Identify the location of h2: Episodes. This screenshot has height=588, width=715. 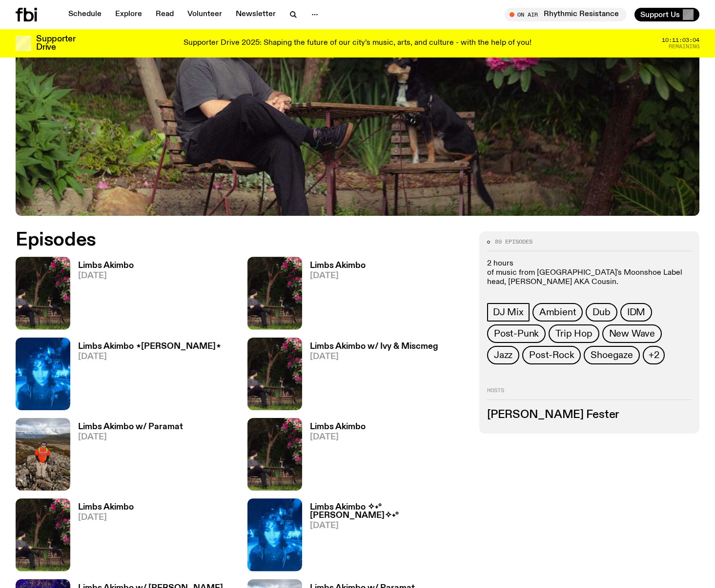
(242, 240).